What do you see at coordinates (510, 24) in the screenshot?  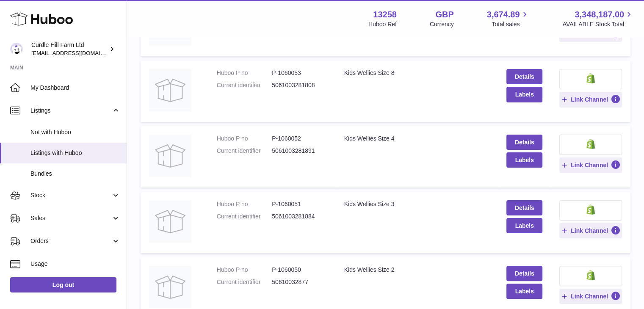 I see `span: Total sales` at bounding box center [510, 24].